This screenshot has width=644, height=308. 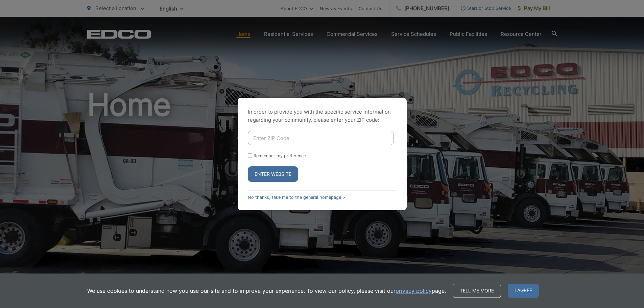 What do you see at coordinates (322, 116) in the screenshot?
I see `p: In order to provide you with the specific service information regarding your community, please en...` at bounding box center [322, 116].